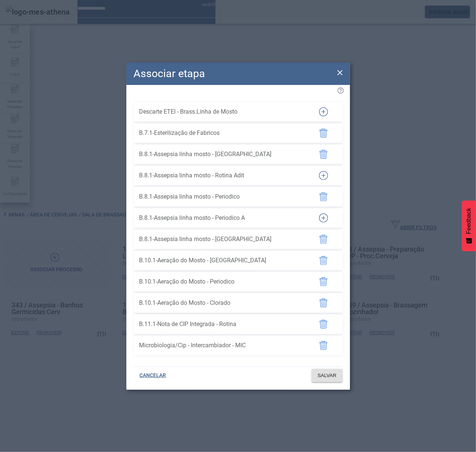  Describe the element at coordinates (223, 197) in the screenshot. I see `span: B.8.1-Assepsia linha mosto - Periodico` at that location.